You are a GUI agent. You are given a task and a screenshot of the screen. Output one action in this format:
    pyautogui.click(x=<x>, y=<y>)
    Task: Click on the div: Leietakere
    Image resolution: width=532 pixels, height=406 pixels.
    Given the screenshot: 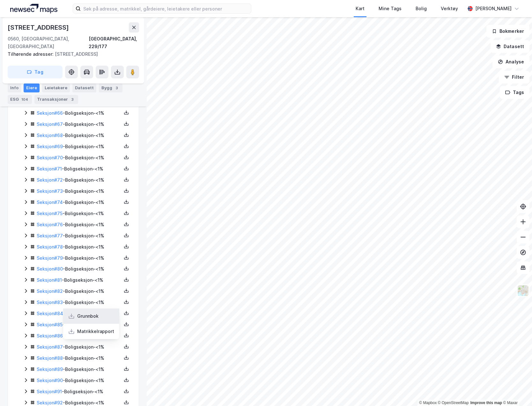 What is the action you would take?
    pyautogui.click(x=56, y=88)
    